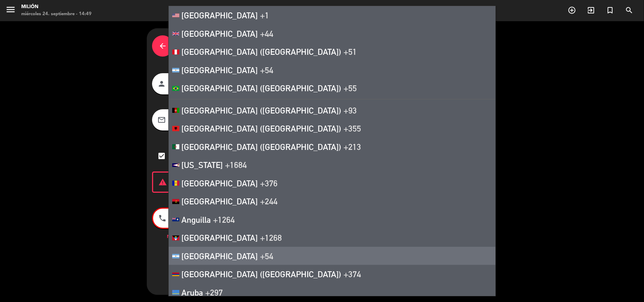 The width and height of the screenshot is (644, 302). Describe the element at coordinates (162, 120) in the screenshot. I see `i: mail_outline` at that location.